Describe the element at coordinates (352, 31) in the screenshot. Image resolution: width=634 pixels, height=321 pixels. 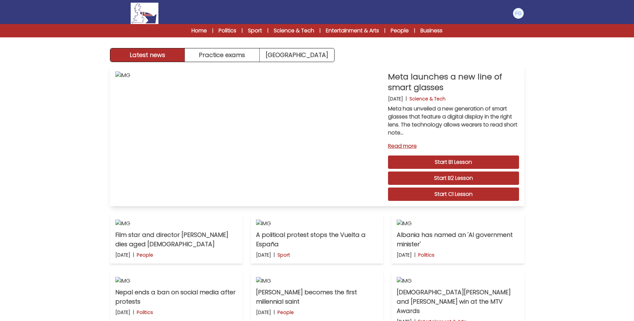
I see `a: Entertainment & Arts` at that location.